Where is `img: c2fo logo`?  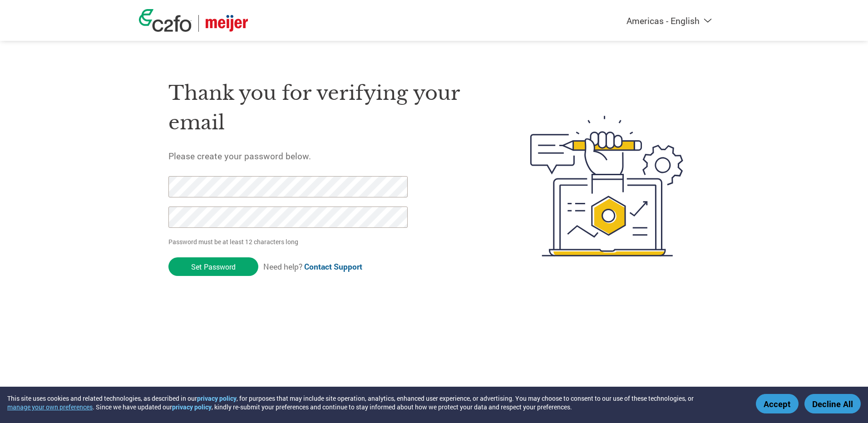
img: c2fo logo is located at coordinates (165, 21).